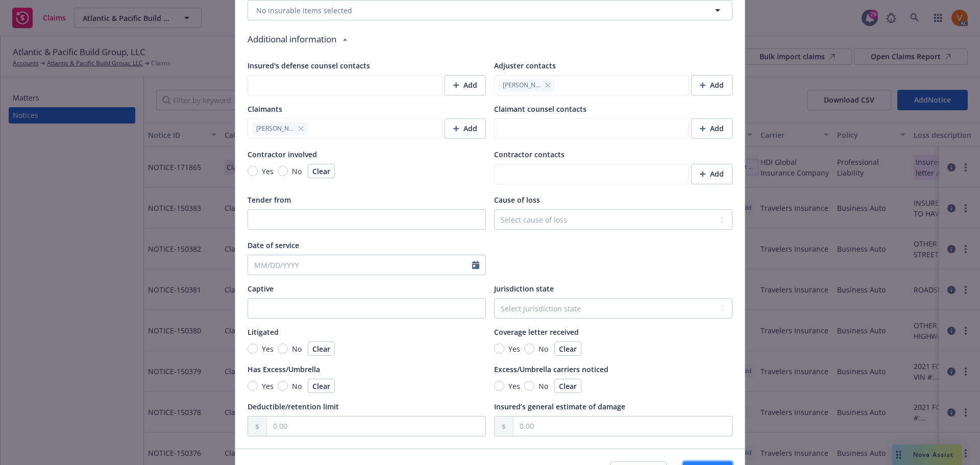 The height and width of the screenshot is (465, 980). Describe the element at coordinates (265, 109) in the screenshot. I see `span: Claimants` at that location.